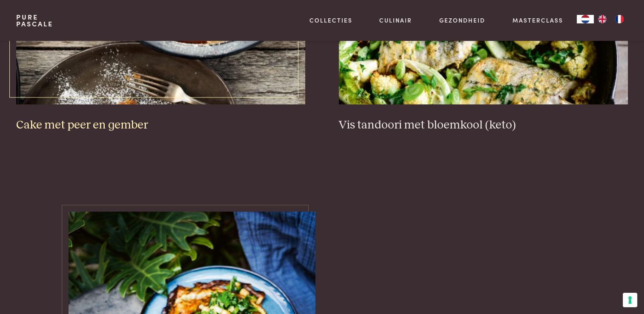  Describe the element at coordinates (585, 19) in the screenshot. I see `div: Language` at that location.